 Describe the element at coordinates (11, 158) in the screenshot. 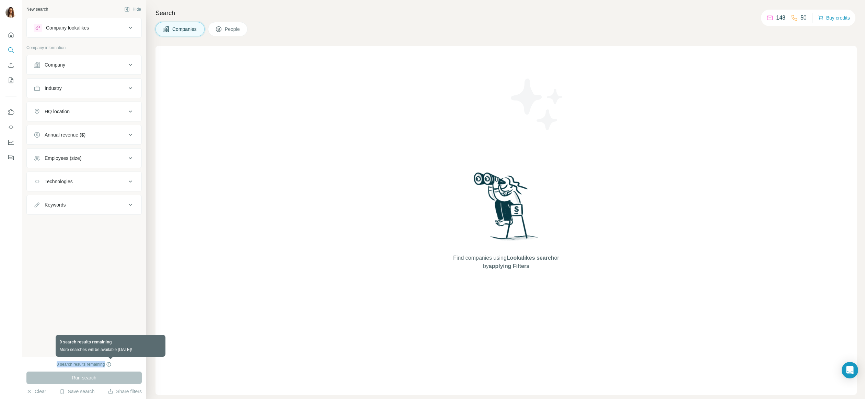

I see `button: Feedback` at that location.